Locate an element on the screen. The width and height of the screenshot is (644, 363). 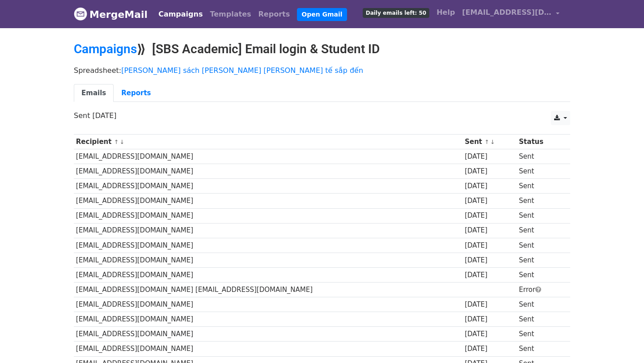
a: Templates is located at coordinates (230, 14).